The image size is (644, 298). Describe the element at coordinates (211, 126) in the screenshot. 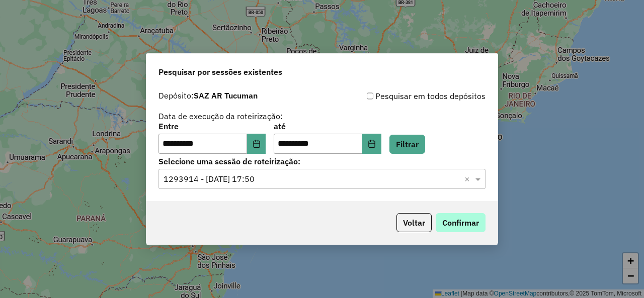

I see `label: Entre` at that location.